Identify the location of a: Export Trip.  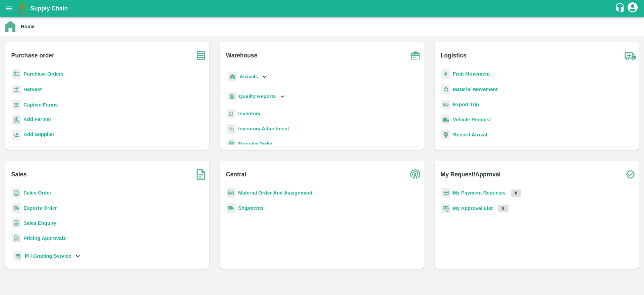
(466, 104).